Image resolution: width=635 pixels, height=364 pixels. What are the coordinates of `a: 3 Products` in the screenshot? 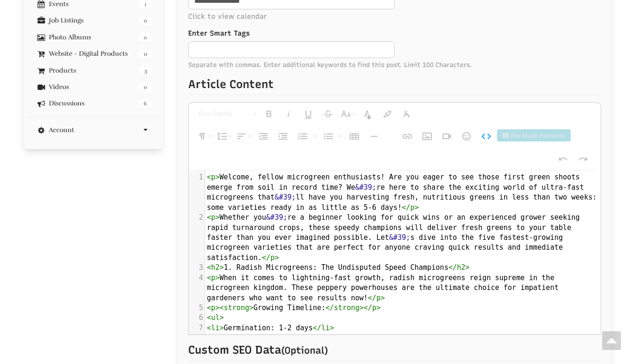 It's located at (93, 70).